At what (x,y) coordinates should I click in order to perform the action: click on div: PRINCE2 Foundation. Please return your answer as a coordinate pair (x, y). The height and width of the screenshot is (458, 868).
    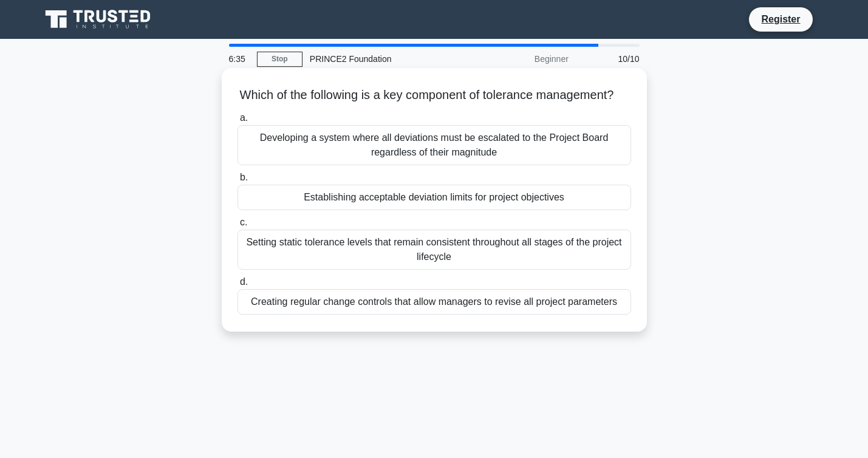
    Looking at the image, I should click on (385, 59).